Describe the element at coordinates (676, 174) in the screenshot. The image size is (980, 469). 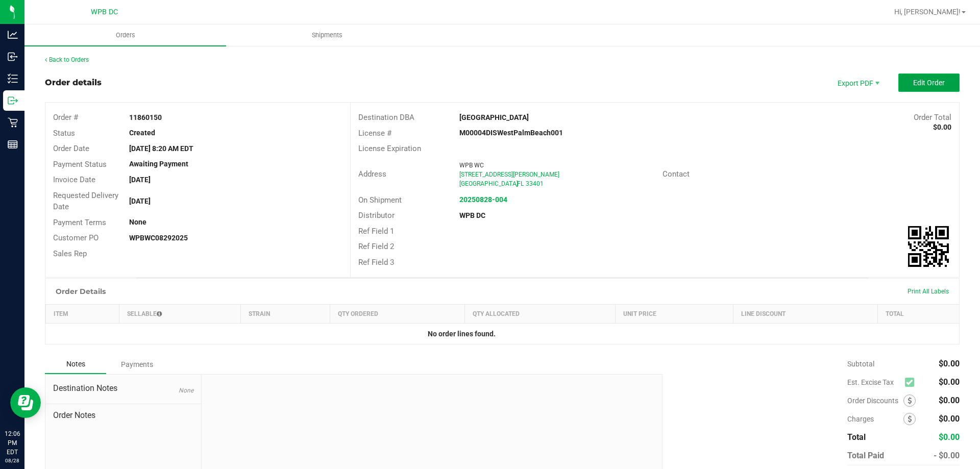
I see `span: Contact` at that location.